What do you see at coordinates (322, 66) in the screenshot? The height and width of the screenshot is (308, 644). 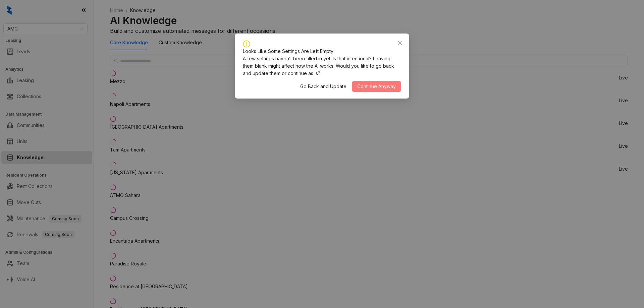 I see `div: A few settings haven’t been filled in yet. Is that intentional? Leaving them blank might affect h...` at bounding box center [322, 66].